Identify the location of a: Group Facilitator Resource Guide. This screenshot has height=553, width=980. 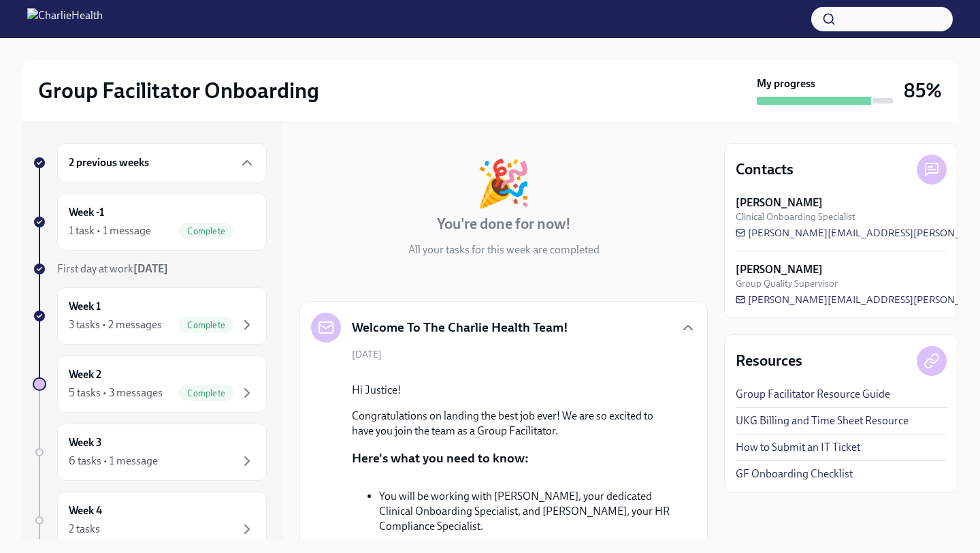
(812, 394).